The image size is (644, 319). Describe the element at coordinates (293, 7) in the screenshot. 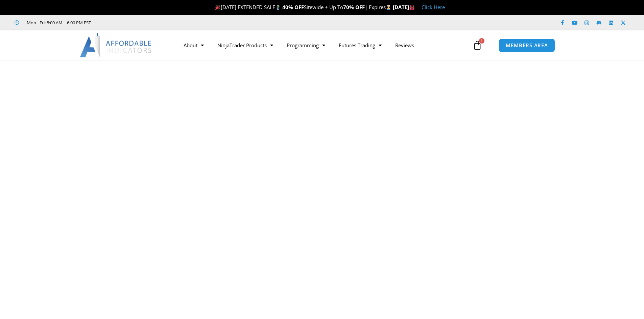

I see `strong: 40% OFF` at that location.